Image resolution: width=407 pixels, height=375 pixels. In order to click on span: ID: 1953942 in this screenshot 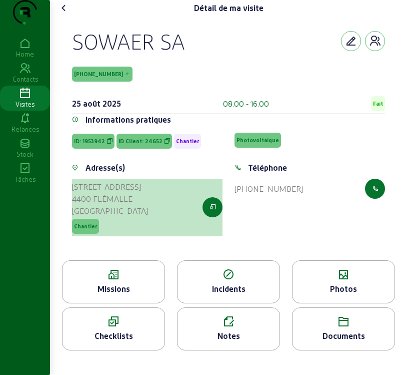, I will do `click(90, 141)`.